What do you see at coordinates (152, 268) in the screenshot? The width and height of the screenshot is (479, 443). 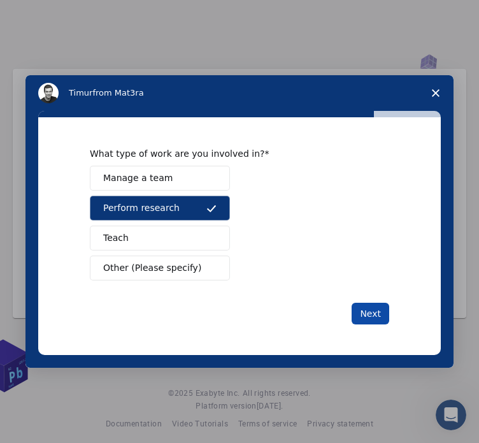 I see `span: Other (Please specify)` at bounding box center [152, 268].